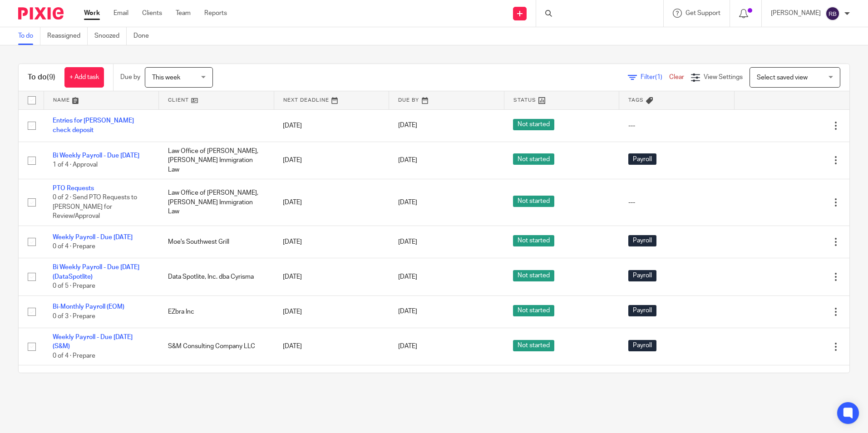  I want to click on td: Data Spotlite, Inc. dba Cyrisma, so click(217, 277).